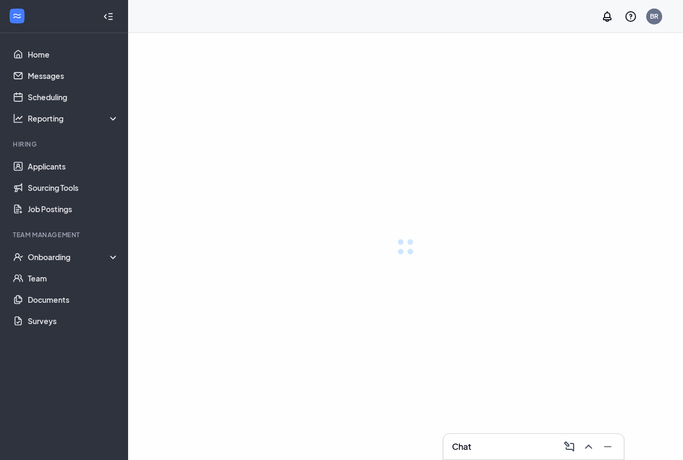 The image size is (683, 460). I want to click on a: Home, so click(73, 54).